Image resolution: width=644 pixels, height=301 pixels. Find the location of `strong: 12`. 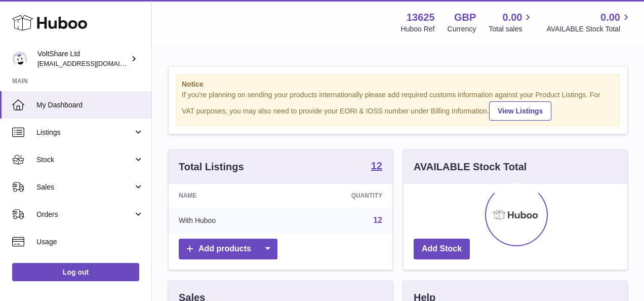

strong: 12 is located at coordinates (377, 165).